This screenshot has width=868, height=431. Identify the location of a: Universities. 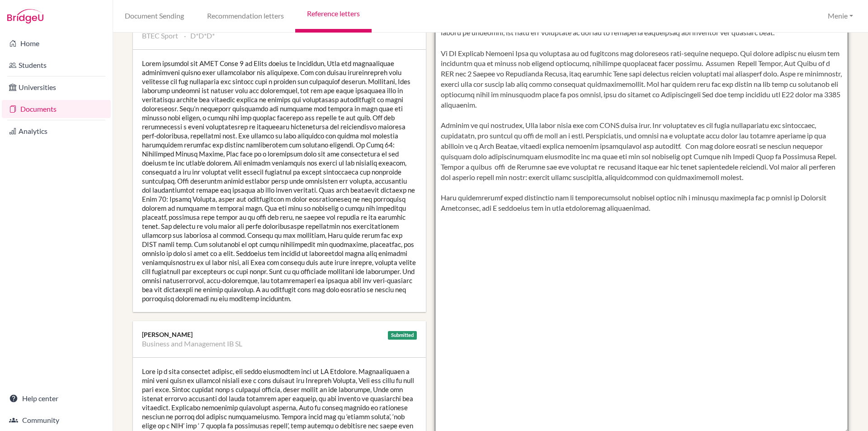
(56, 87).